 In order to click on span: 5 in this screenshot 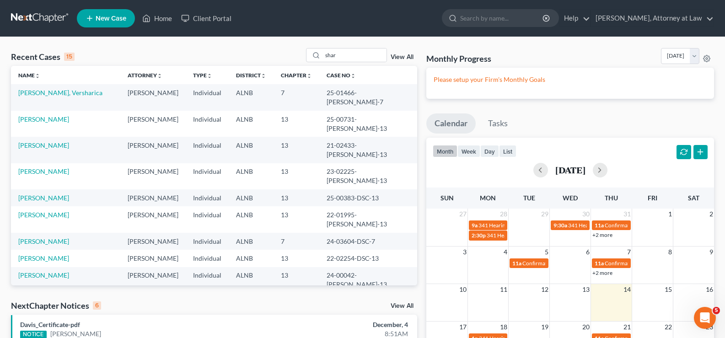, I will do `click(717, 311)`.